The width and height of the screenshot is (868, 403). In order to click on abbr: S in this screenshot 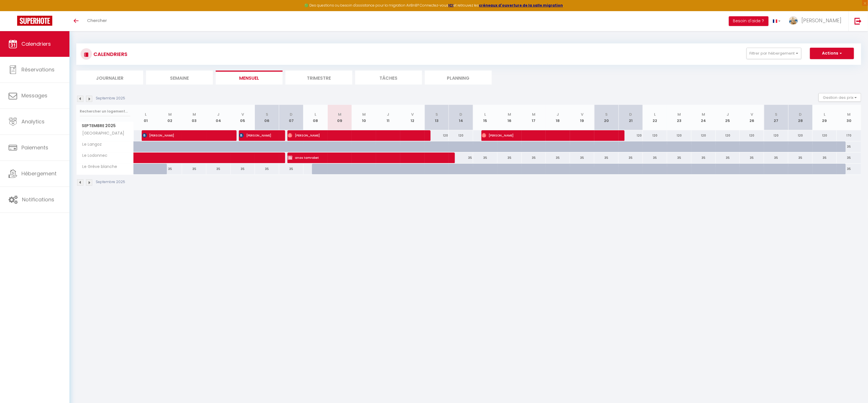, I will do `click(267, 114)`.